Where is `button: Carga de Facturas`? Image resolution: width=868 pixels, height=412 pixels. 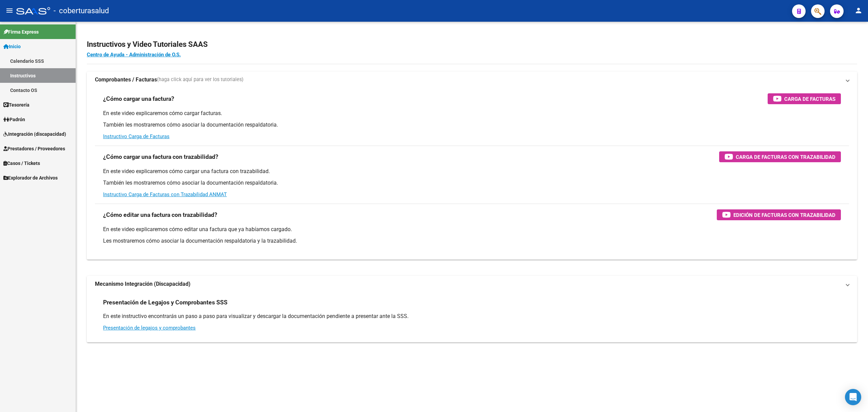 button: Carga de Facturas is located at coordinates (805, 99).